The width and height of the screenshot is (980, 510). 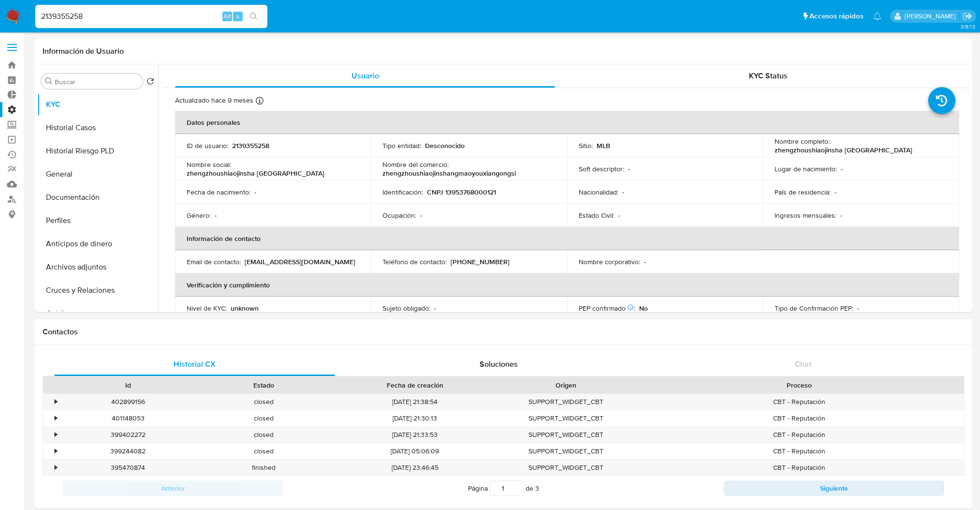 What do you see at coordinates (151, 83) in the screenshot?
I see `button: Volver al orden por defecto` at bounding box center [151, 83].